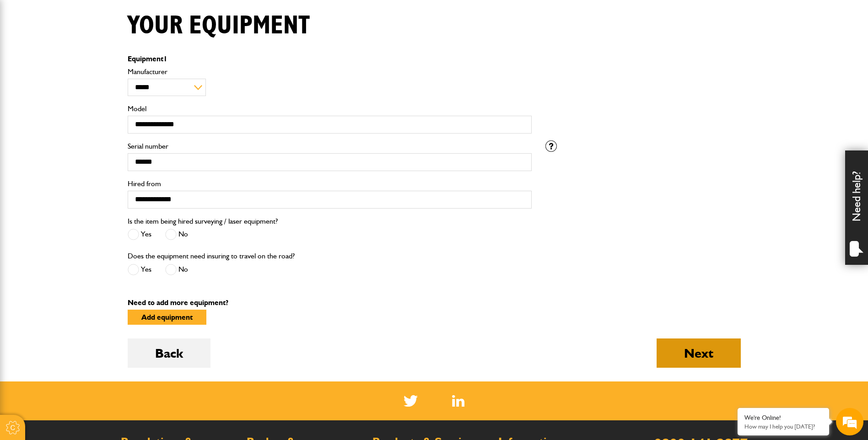  I want to click on input: Enter your phone number, so click(89, 148).